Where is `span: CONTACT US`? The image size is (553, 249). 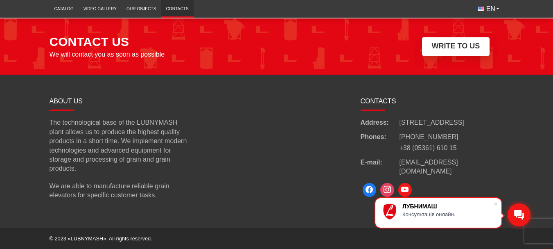 span: CONTACT US is located at coordinates (89, 42).